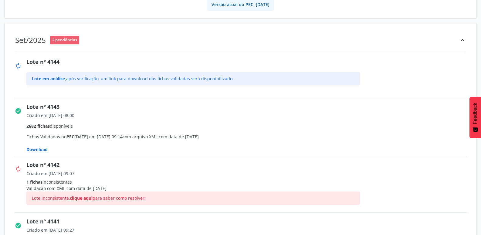  What do you see at coordinates (249, 62) in the screenshot?
I see `div: Lote nº 4144` at bounding box center [249, 62].